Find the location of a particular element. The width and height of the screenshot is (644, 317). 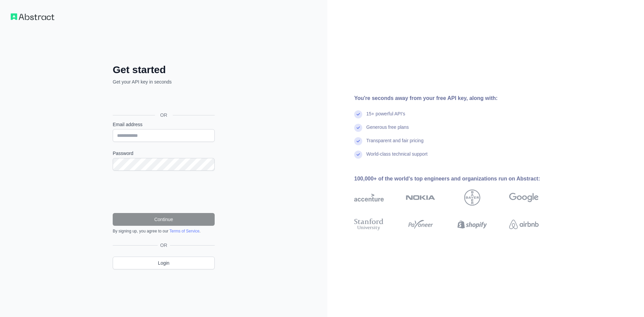

label: Password is located at coordinates (164, 153).